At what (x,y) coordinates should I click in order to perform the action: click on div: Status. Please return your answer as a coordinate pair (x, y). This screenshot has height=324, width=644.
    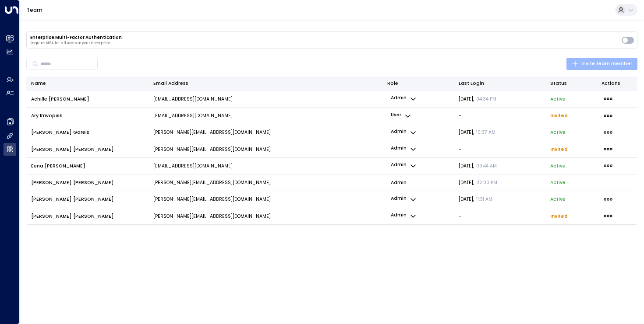
    Looking at the image, I should click on (571, 84).